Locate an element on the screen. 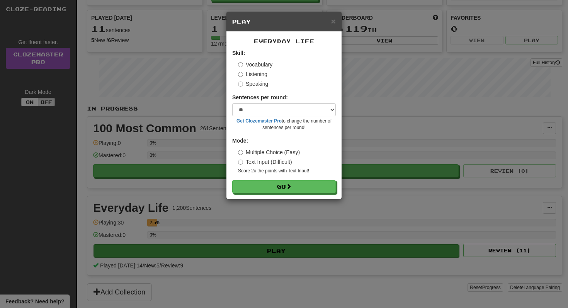  h5: Play is located at coordinates (284, 22).